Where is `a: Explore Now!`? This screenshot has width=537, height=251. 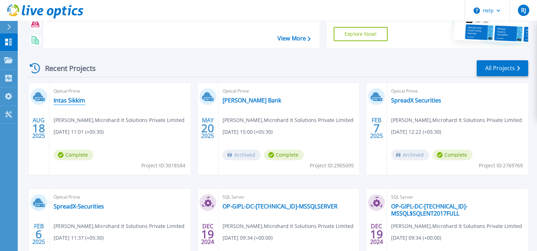
a: Explore Now! is located at coordinates (361, 34).